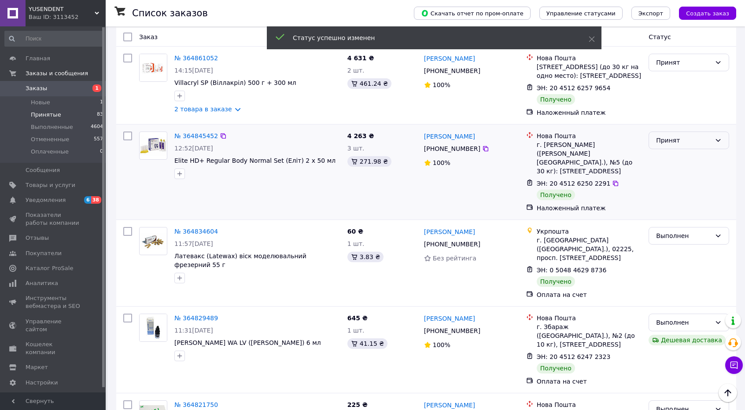 The width and height of the screenshot is (745, 410). I want to click on span: ЭН: 0 5048 4629 8736, so click(571, 270).